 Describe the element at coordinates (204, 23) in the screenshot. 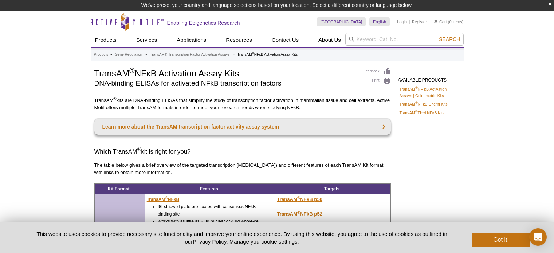

I see `h2: Enabling Epigenetics Research` at that location.